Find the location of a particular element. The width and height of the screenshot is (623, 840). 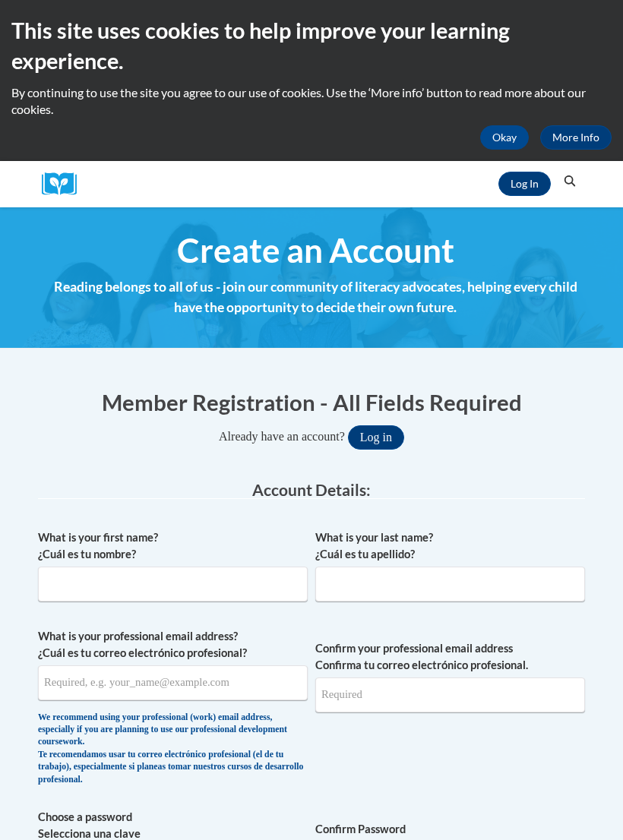

button: Search is located at coordinates (570, 181).